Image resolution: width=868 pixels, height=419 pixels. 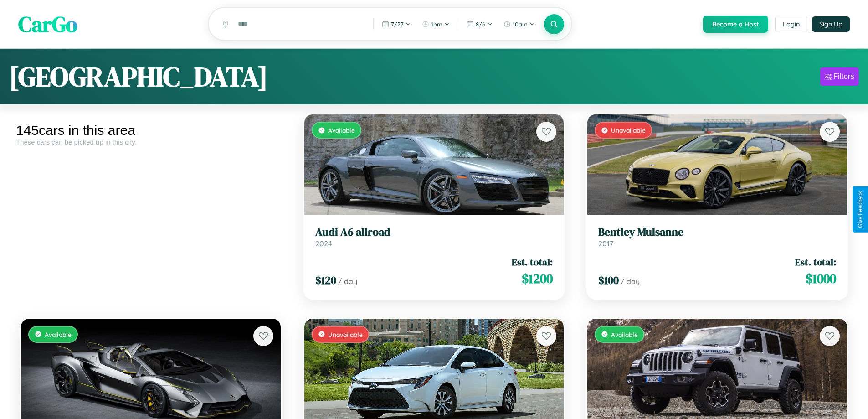 What do you see at coordinates (326, 280) in the screenshot?
I see `span: $ 120` at bounding box center [326, 280].